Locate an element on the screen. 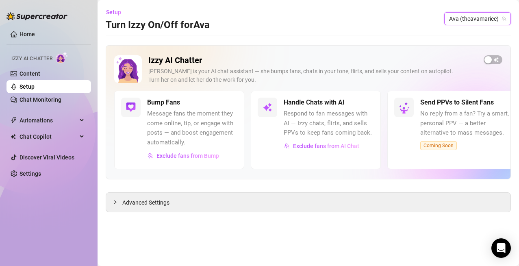 The image size is (519, 266). span: Advanced Settings is located at coordinates (146, 202).